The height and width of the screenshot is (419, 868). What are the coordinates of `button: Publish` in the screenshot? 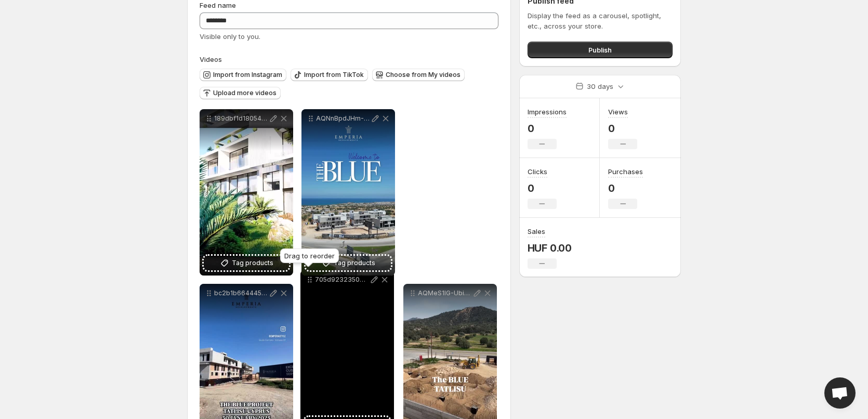 It's located at (599, 50).